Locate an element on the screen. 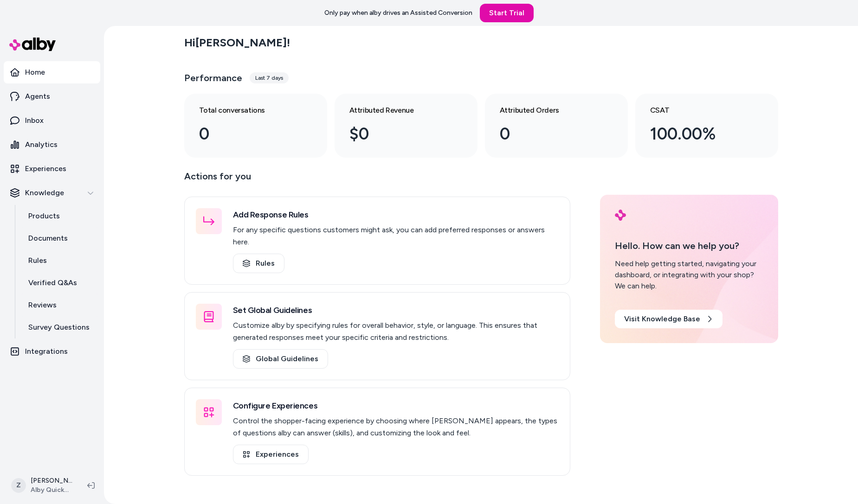 Image resolution: width=858 pixels, height=504 pixels. p: Only pay when alby drives an Assisted Conversion is located at coordinates (398, 13).